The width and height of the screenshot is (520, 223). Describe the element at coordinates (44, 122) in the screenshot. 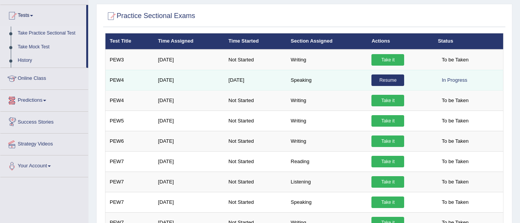

I see `a: Success Stories` at that location.